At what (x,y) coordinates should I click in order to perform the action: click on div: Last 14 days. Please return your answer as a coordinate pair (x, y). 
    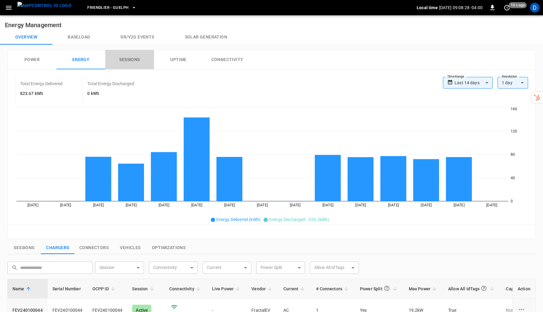
    Looking at the image, I should click on (473, 83).